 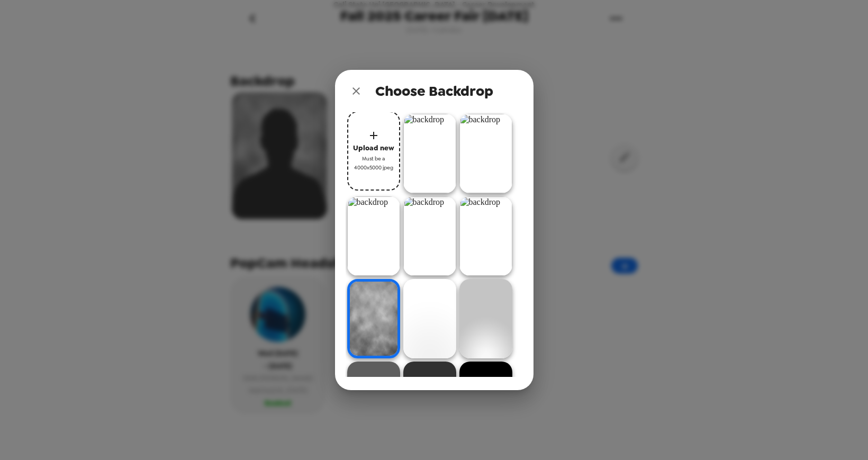 What do you see at coordinates (374, 163) in the screenshot?
I see `span: Must be a 4000x5000 jpeg` at bounding box center [374, 163].